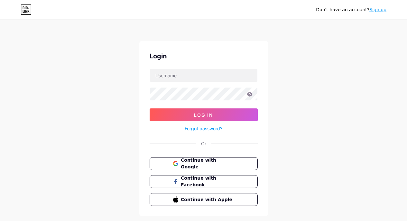 This screenshot has height=221, width=407. I want to click on div: Don't have an account?, so click(351, 10).